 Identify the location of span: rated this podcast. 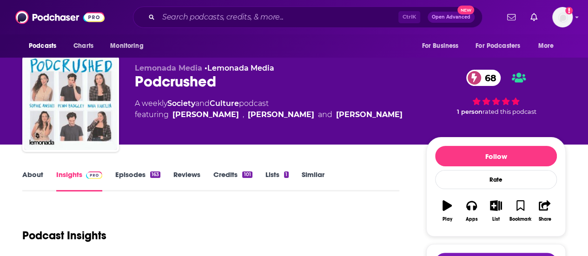
(509, 112).